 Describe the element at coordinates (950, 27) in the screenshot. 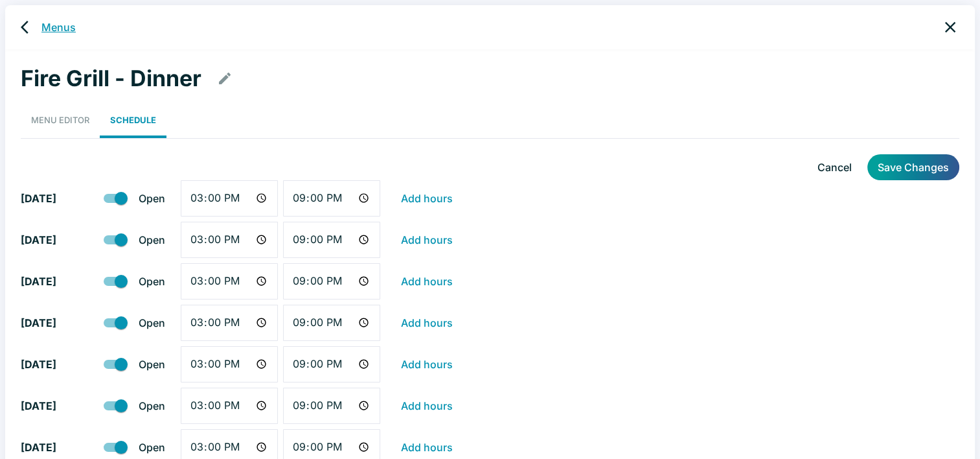

I see `a: close` at that location.